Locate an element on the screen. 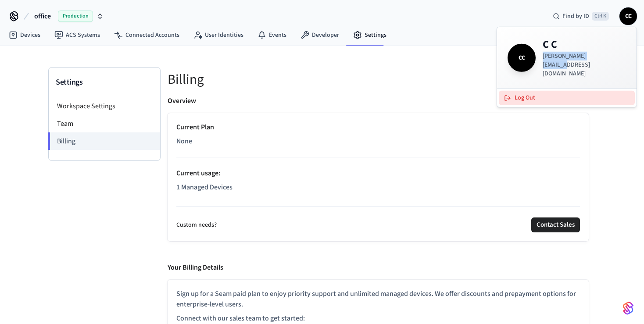 This screenshot has height=324, width=644. button: CC is located at coordinates (628, 16).